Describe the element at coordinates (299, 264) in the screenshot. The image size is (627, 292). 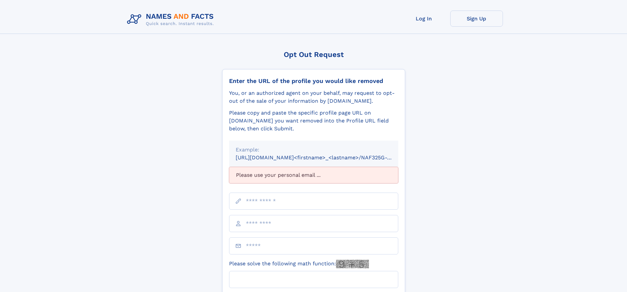
I see `label: Please solve the following math function:` at that location.